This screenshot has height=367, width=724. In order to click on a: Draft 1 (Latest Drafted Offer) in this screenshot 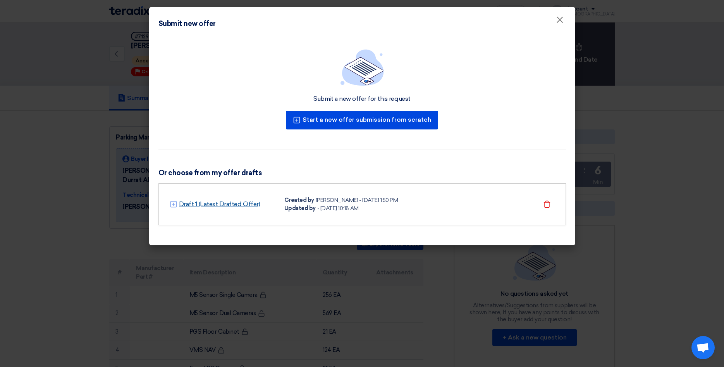, I will do `click(220, 204)`.